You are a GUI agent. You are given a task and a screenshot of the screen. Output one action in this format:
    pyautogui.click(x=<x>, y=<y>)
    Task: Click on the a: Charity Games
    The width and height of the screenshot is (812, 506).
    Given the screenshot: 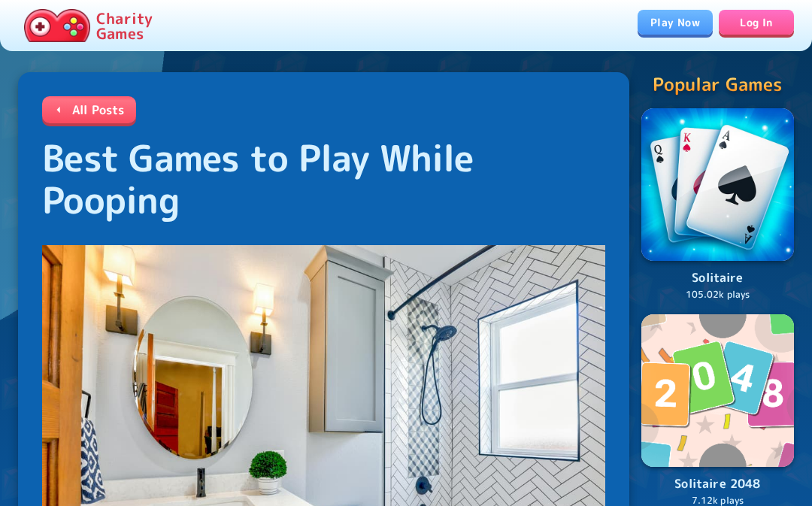 What is the action you would take?
    pyautogui.click(x=88, y=26)
    